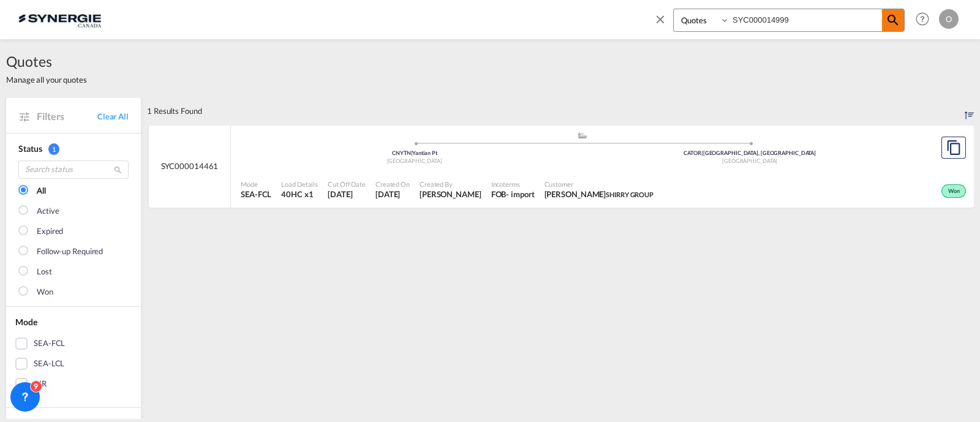  Describe the element at coordinates (956, 192) in the screenshot. I see `span: Won` at that location.